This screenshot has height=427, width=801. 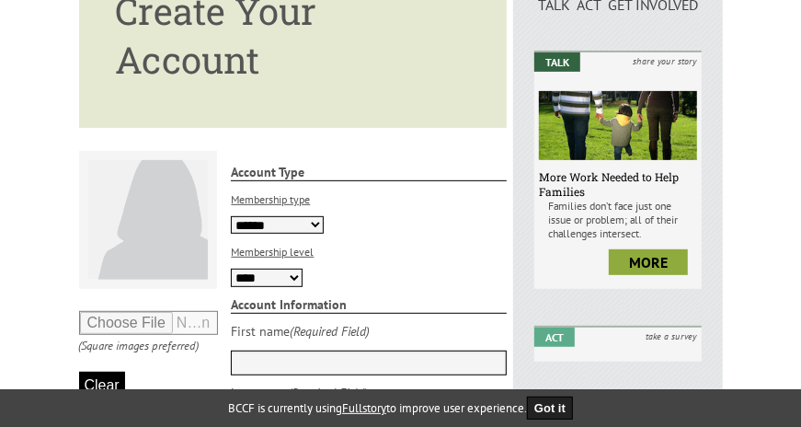 What do you see at coordinates (369, 305) in the screenshot?
I see `strong: Account Information` at bounding box center [369, 305].